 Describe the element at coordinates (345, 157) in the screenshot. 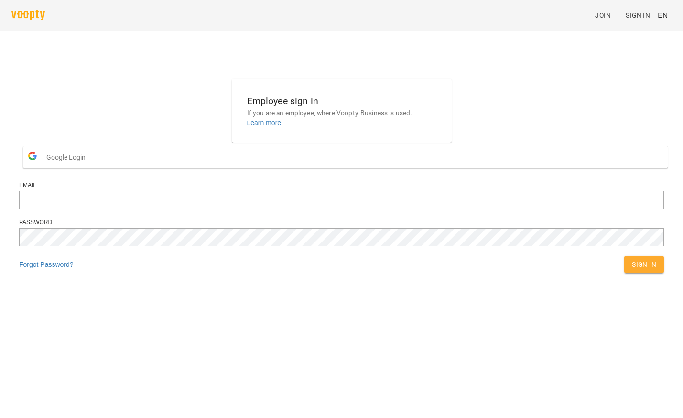

I see `button: Google Login` at that location.